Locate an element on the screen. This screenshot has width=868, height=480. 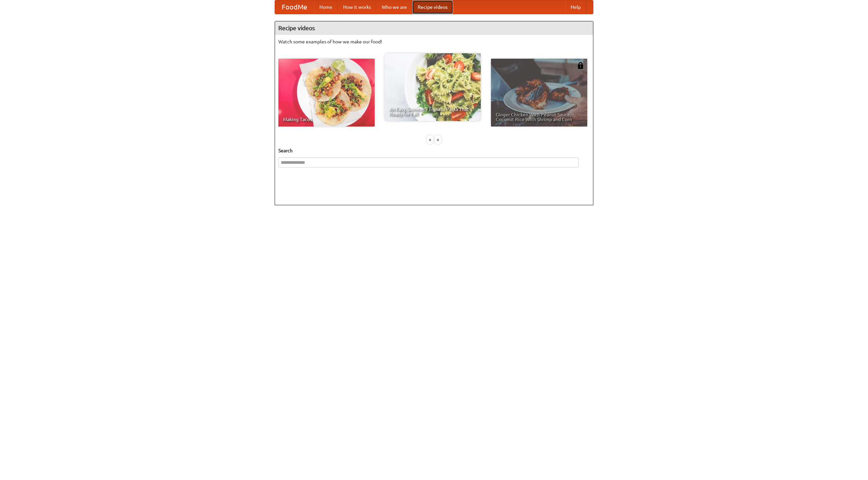
img: 483408.png is located at coordinates (581, 66).